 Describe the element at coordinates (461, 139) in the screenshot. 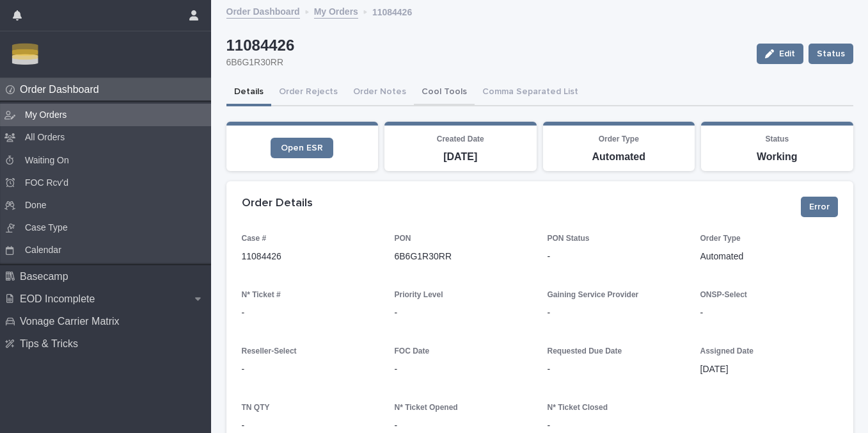

I see `span: Created Date` at that location.